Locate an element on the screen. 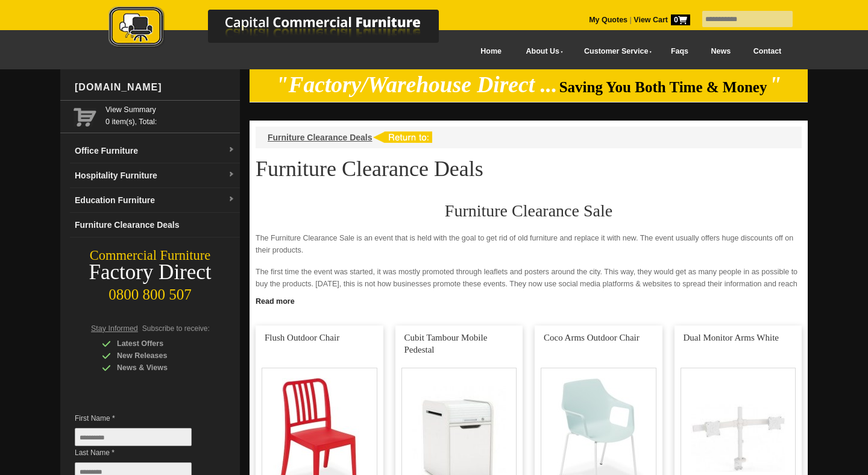 This screenshot has height=475, width=868. h1: Furniture Clearance Deals is located at coordinates (529, 169).